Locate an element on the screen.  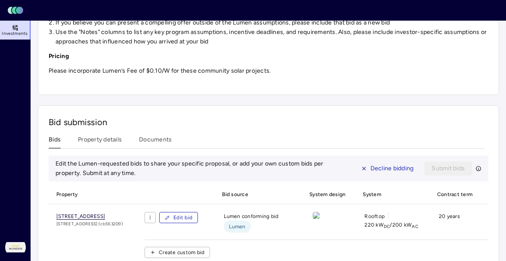
span: Edit bid is located at coordinates (183, 218).